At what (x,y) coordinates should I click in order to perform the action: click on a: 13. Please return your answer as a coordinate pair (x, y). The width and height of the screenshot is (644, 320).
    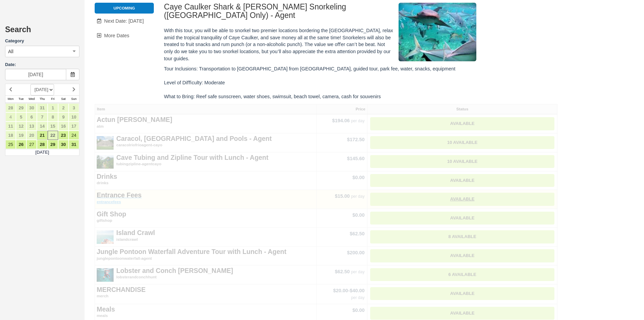
    Looking at the image, I should click on (31, 125).